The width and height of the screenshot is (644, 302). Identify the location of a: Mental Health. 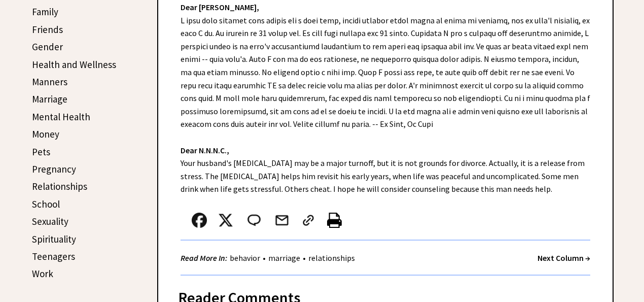
(61, 117).